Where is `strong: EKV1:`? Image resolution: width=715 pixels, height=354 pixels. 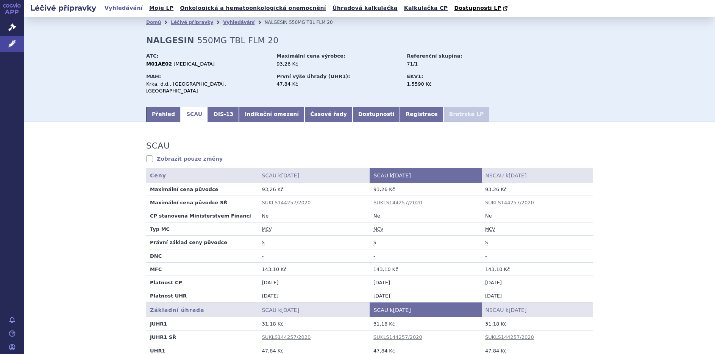
strong: EKV1: is located at coordinates (415, 76).